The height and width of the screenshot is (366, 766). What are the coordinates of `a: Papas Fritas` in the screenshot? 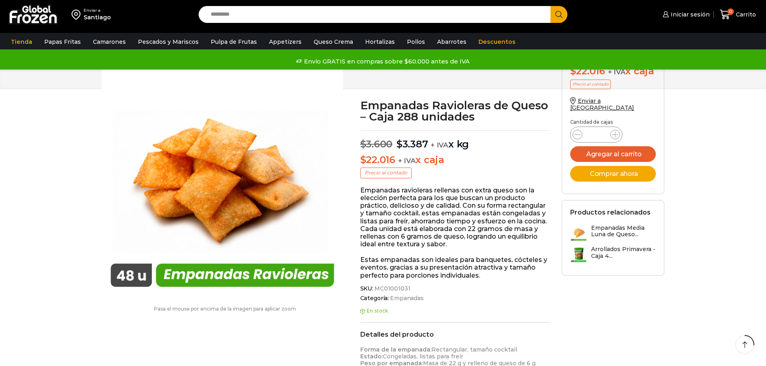 It's located at (62, 42).